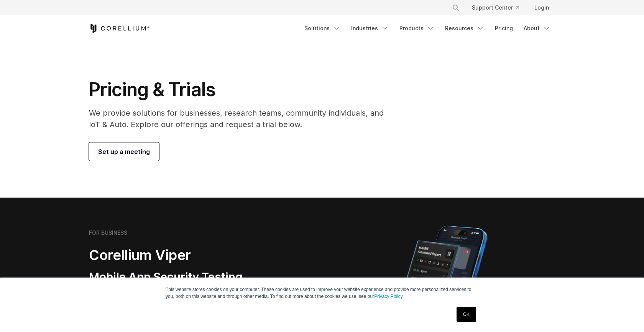 This screenshot has height=332, width=644. What do you see at coordinates (504, 28) in the screenshot?
I see `a: Pricing` at bounding box center [504, 28].